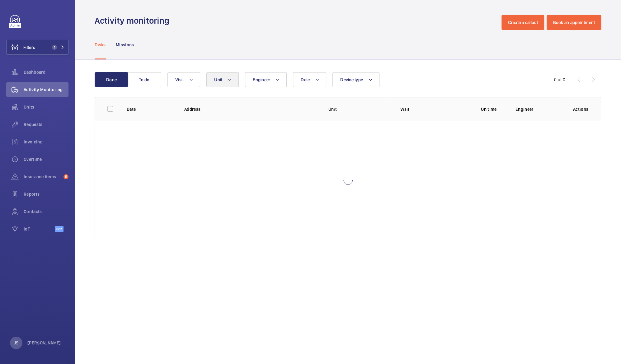  What do you see at coordinates (39, 229) in the screenshot?
I see `span: IoT` at bounding box center [39, 229].